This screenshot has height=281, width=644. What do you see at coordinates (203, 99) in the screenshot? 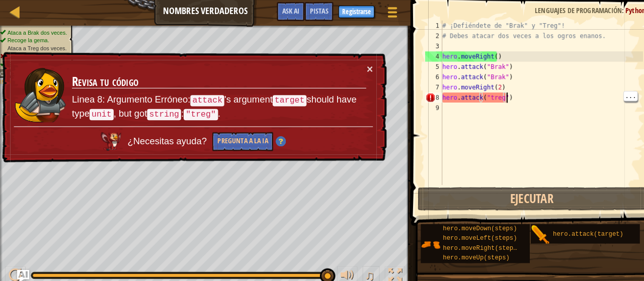
I see `code: attack` at bounding box center [203, 99].